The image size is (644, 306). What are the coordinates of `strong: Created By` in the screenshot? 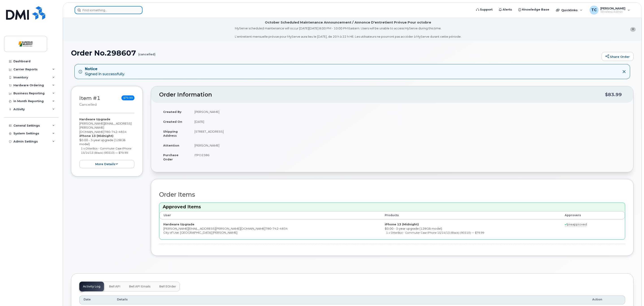 It's located at (172, 112).